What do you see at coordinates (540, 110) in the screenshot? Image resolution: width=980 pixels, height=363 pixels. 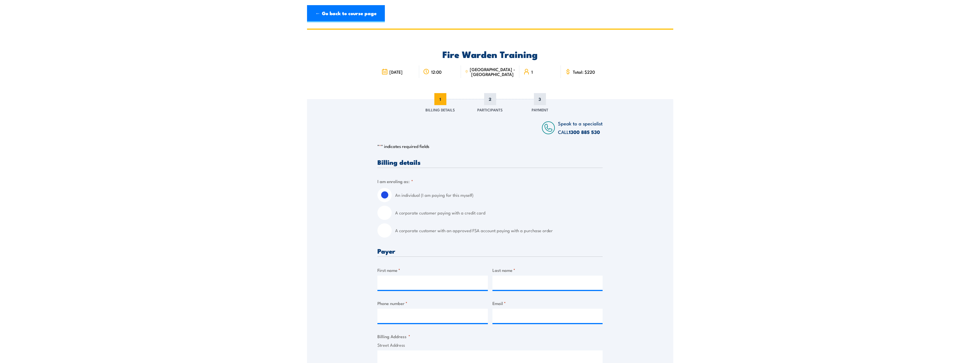 I see `span: Payment` at bounding box center [540, 110].